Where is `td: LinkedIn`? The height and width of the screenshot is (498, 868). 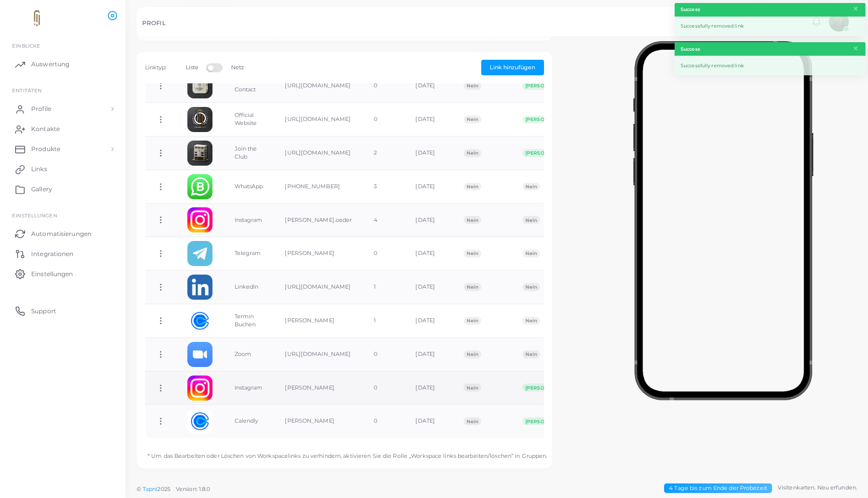 td: LinkedIn is located at coordinates (249, 287).